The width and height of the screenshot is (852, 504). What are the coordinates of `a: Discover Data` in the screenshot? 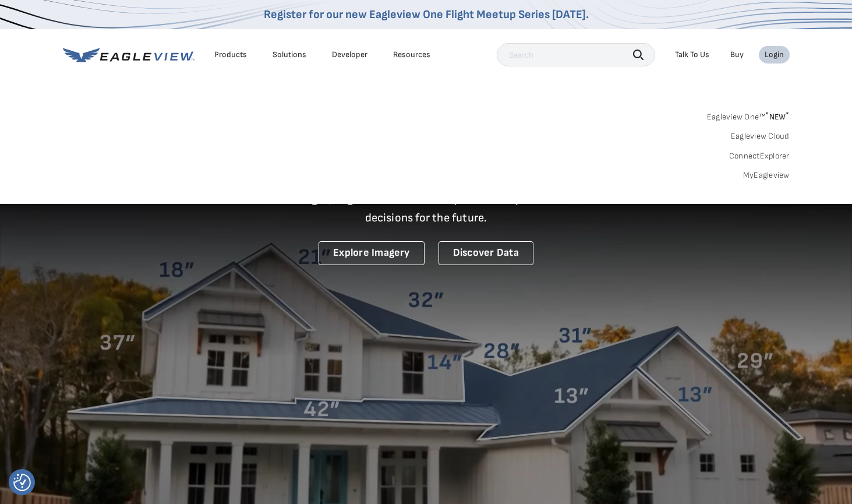 It's located at (486, 253).